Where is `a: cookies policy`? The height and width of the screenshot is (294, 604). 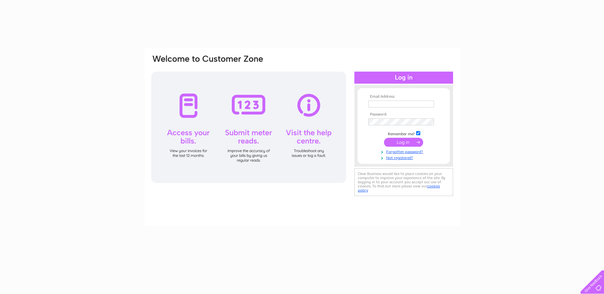
a: cookies policy is located at coordinates (399, 188).